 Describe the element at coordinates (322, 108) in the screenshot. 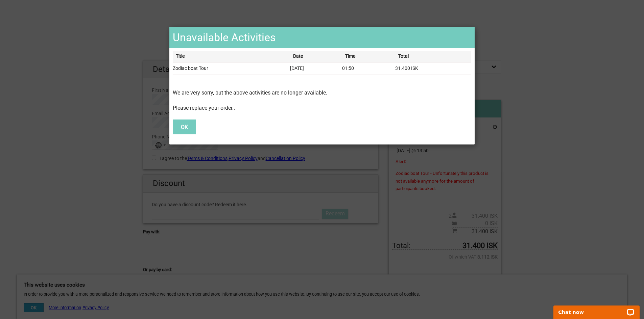

I see `p: Please replace your order..` at that location.